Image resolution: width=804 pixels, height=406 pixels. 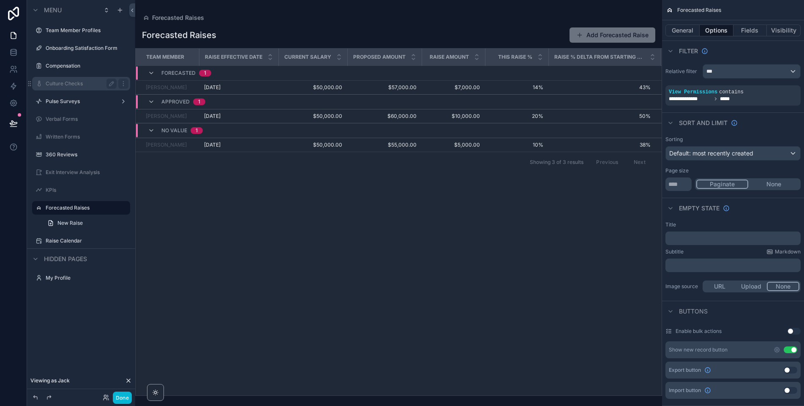 What do you see at coordinates (70, 223) in the screenshot?
I see `span: New Raise` at bounding box center [70, 223].